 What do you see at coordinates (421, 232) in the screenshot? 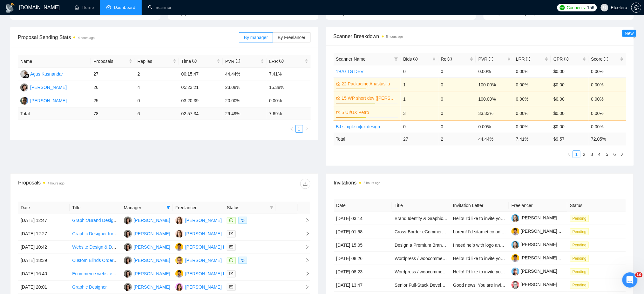
I see `td: Cross-Border eCommerce Platform Development` at bounding box center [421, 232].